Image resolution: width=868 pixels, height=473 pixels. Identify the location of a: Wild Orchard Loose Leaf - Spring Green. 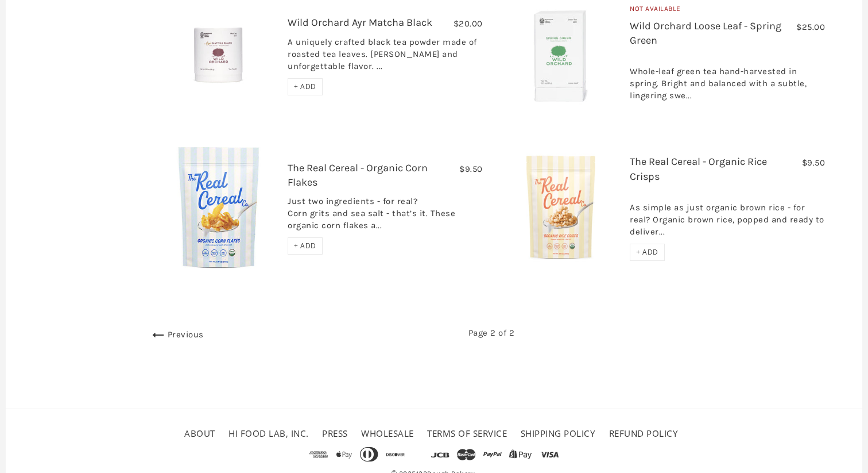
(705, 32).